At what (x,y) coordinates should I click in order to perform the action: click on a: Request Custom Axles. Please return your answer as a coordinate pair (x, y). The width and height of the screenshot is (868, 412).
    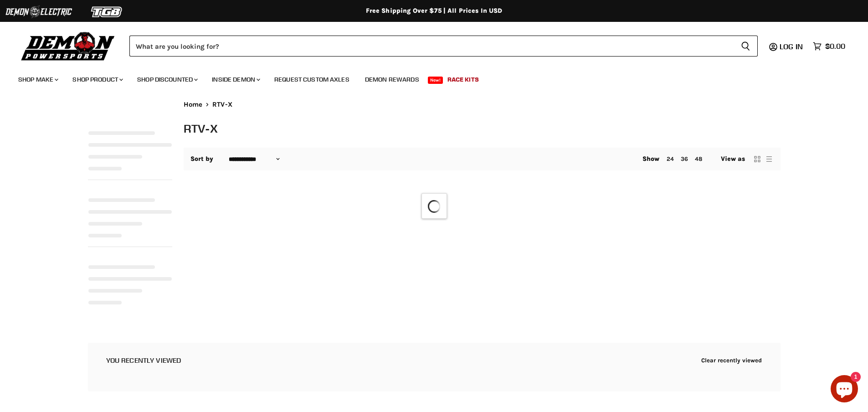
    Looking at the image, I should click on (312, 79).